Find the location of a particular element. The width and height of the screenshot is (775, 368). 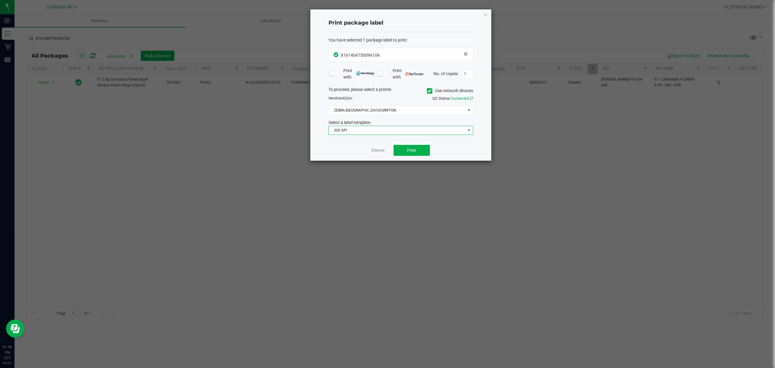

span: QZ Status: is located at coordinates (453, 98).